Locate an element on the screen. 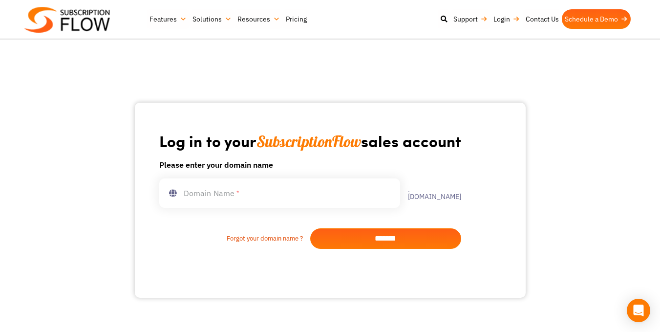 The width and height of the screenshot is (660, 332). a: Resources is located at coordinates (258, 19).